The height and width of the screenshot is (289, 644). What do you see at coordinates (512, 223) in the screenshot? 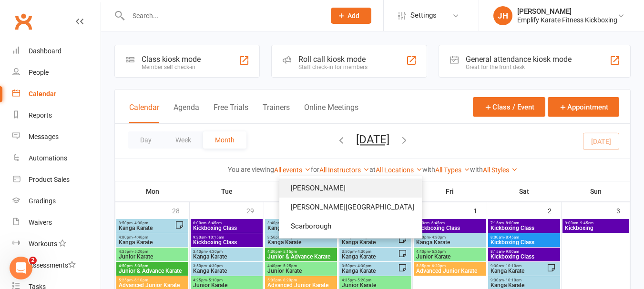
I see `span: - 8:00am` at bounding box center [512, 223].